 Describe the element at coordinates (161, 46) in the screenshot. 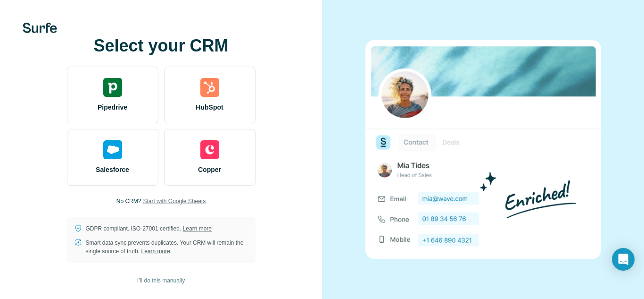

I see `h1: Select your CRM` at that location.